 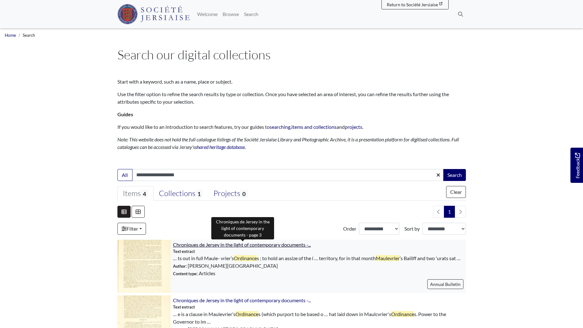 I want to click on p: Start with a keyword, such as a name, place or subject., so click(x=292, y=82).